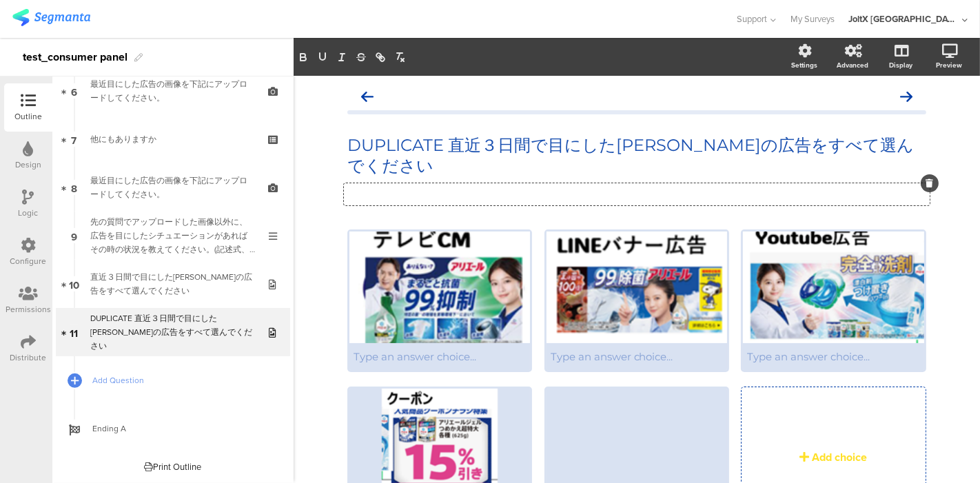 This screenshot has width=980, height=483. I want to click on div: Add choice, so click(840, 457).